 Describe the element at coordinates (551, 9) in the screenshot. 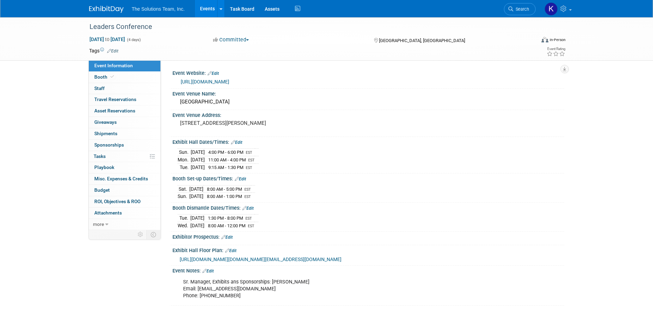

I see `img: Kaelon Harris` at that location.